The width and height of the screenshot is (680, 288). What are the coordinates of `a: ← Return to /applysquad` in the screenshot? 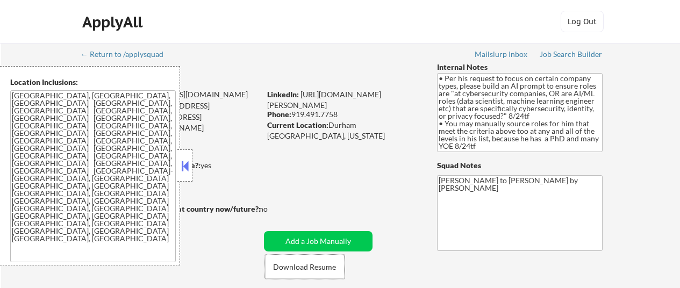 It's located at (127, 55).